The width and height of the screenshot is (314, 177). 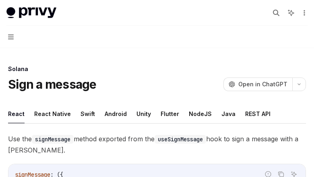 I want to click on h1: Sign a message, so click(x=52, y=84).